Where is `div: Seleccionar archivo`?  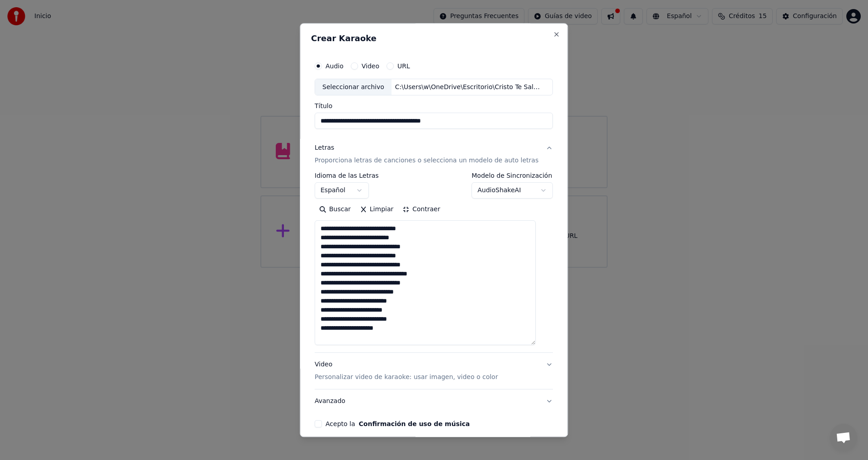
div: Seleccionar archivo is located at coordinates (353, 87).